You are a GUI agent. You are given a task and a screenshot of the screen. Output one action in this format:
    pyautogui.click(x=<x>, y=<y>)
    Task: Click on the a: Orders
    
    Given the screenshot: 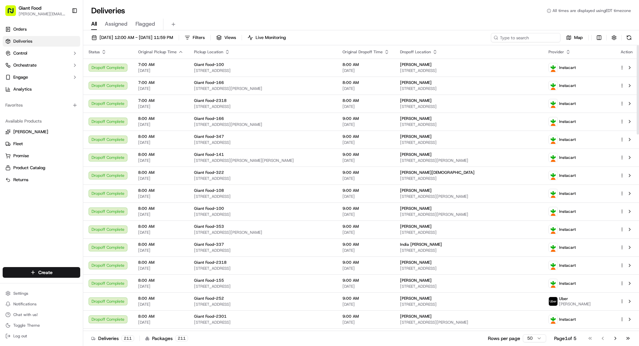 What is the action you would take?
    pyautogui.click(x=41, y=29)
    